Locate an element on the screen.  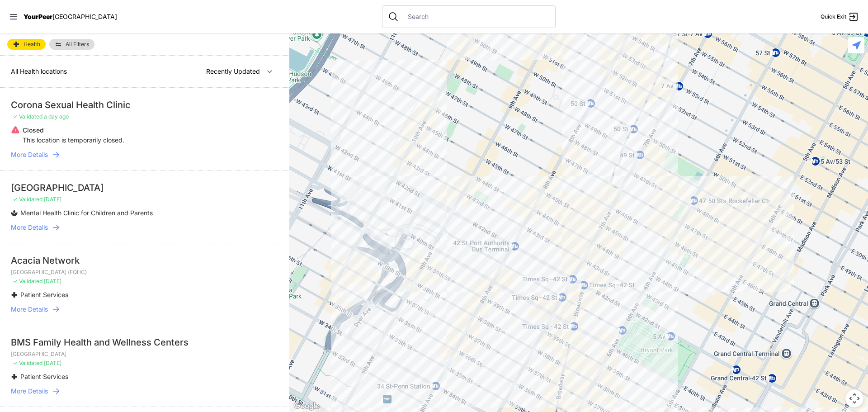
a: Quick Exit is located at coordinates (839, 17).